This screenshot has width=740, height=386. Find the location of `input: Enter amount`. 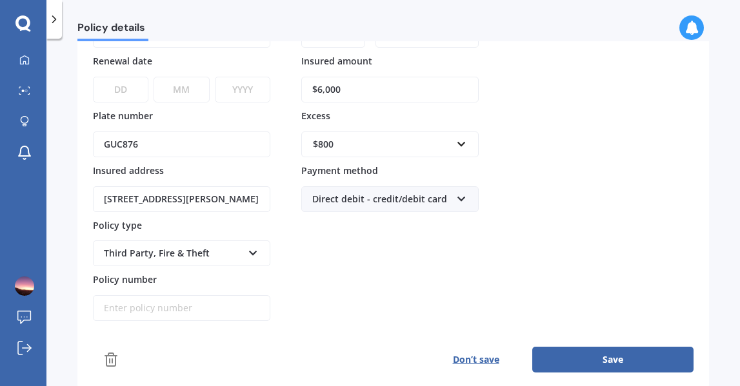

input: Enter amount is located at coordinates (390, 90).